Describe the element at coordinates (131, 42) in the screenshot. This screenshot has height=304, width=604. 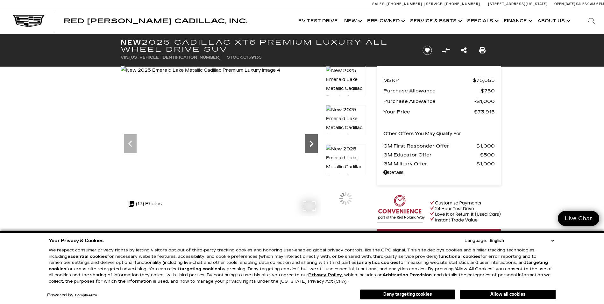
I see `strong: New` at that location.